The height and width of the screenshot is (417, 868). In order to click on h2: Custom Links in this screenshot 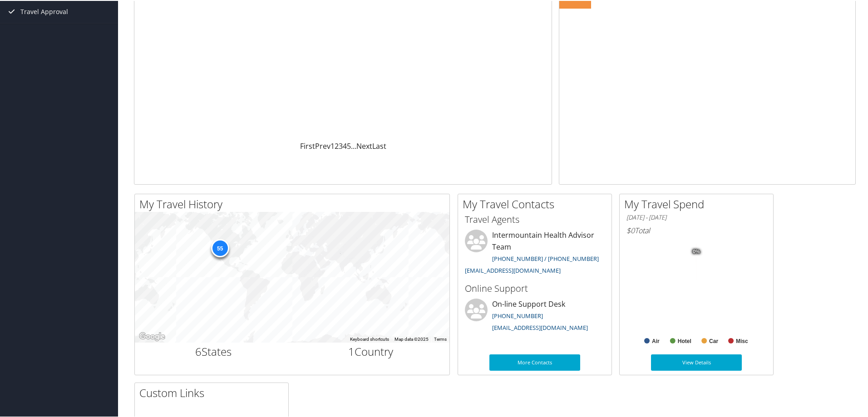, I will do `click(214, 392)`.